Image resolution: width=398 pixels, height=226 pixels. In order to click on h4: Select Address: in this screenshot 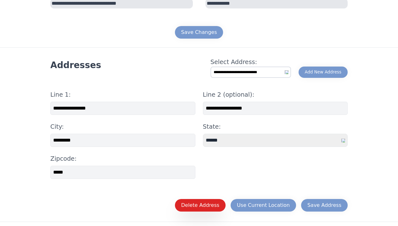, I will do `click(251, 62)`.